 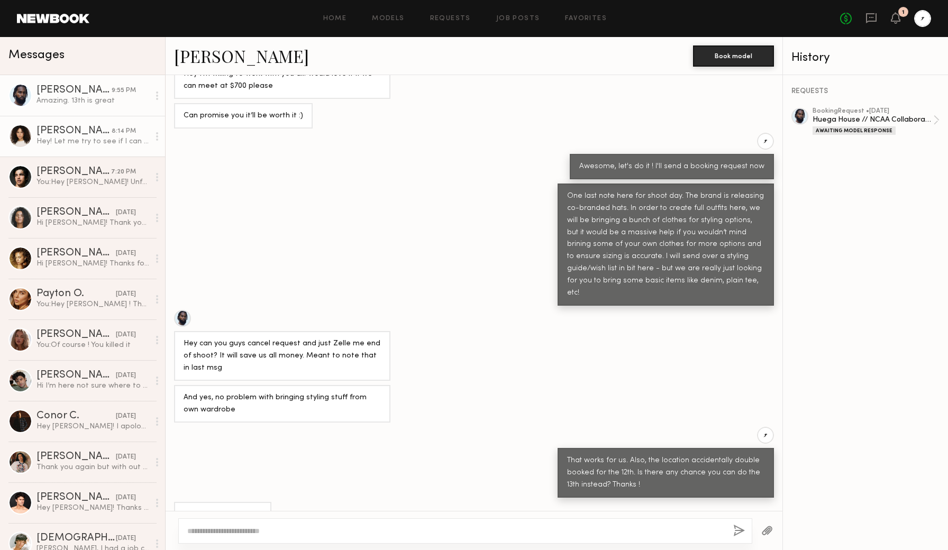 I want to click on div: Awesome, let's do it ! I'll send a booking request now, so click(x=672, y=167).